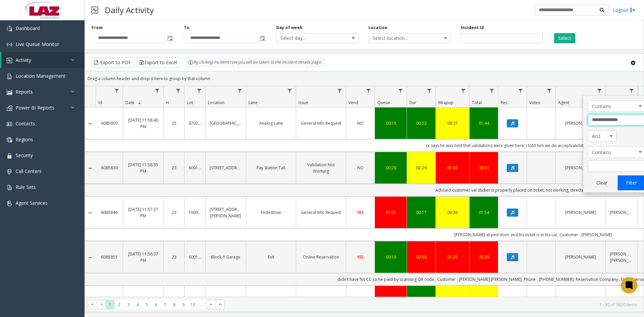 This screenshot has width=644, height=317. I want to click on span: Page 1, so click(110, 305).